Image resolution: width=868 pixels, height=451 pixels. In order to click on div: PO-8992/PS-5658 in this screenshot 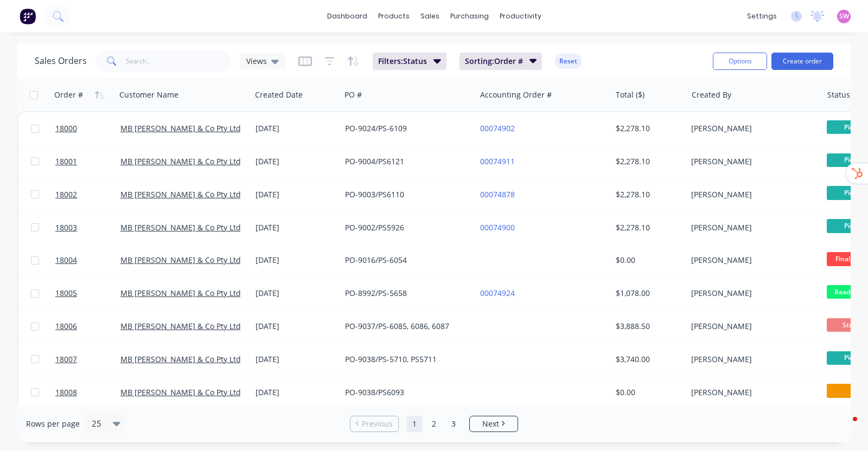, I will do `click(405, 293)`.